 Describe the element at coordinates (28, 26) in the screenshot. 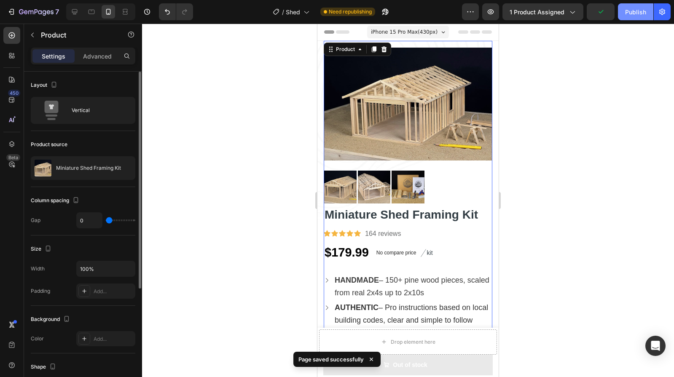

I see `div: Product` at that location.